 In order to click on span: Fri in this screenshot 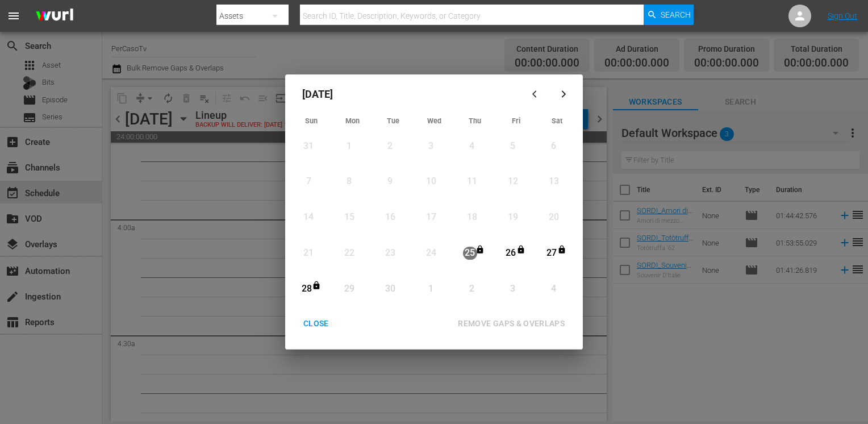, I will do `click(516, 120)`.